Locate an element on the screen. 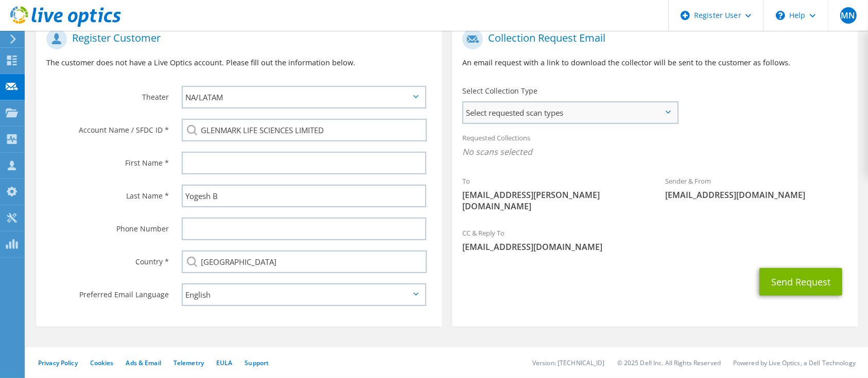  svg: \n is located at coordinates (781, 16).